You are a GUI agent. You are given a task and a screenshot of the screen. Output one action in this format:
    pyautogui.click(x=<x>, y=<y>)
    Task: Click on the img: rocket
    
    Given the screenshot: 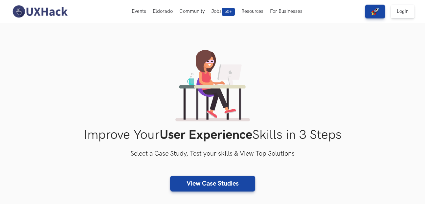 What is the action you would take?
    pyautogui.click(x=375, y=11)
    